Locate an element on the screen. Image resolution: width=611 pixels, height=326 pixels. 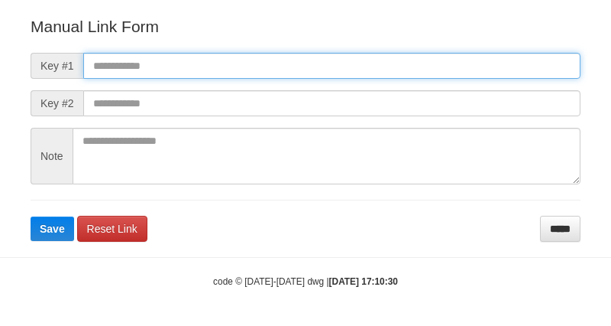
span: Reset Link is located at coordinates (112, 228).